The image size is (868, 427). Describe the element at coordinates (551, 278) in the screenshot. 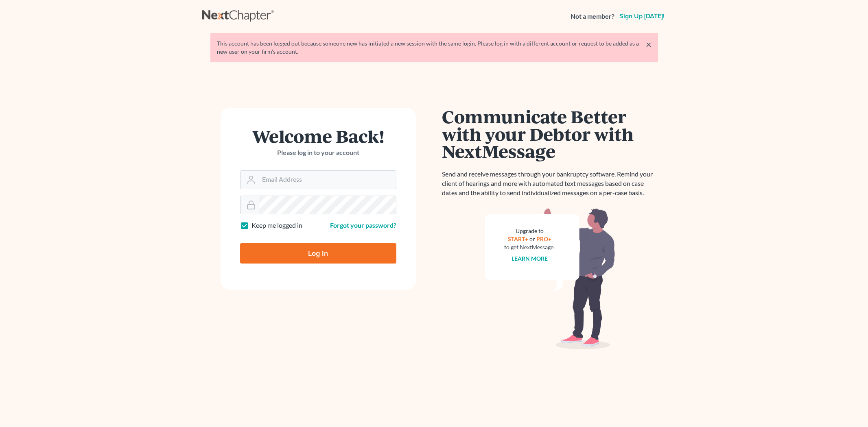

I see `img: nextmessage_bg-59042aed3d76b12b5cd301f8e5b87938c9018125f34e5fa2b7a6b67550977c72.svg` at that location.